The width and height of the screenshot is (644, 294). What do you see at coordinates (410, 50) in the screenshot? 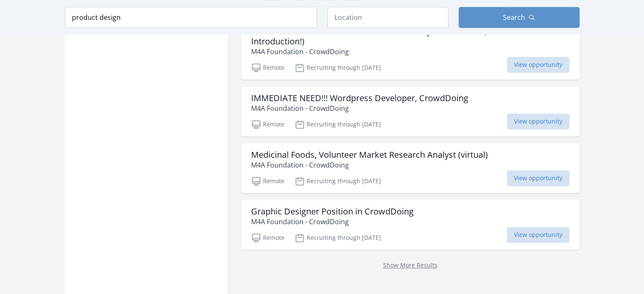
I see `a: Wildfire Risk to Stakeholders Prevention Analysis Volunteer (with Video Introduction!) M4A Founda...` at bounding box center [410, 50].